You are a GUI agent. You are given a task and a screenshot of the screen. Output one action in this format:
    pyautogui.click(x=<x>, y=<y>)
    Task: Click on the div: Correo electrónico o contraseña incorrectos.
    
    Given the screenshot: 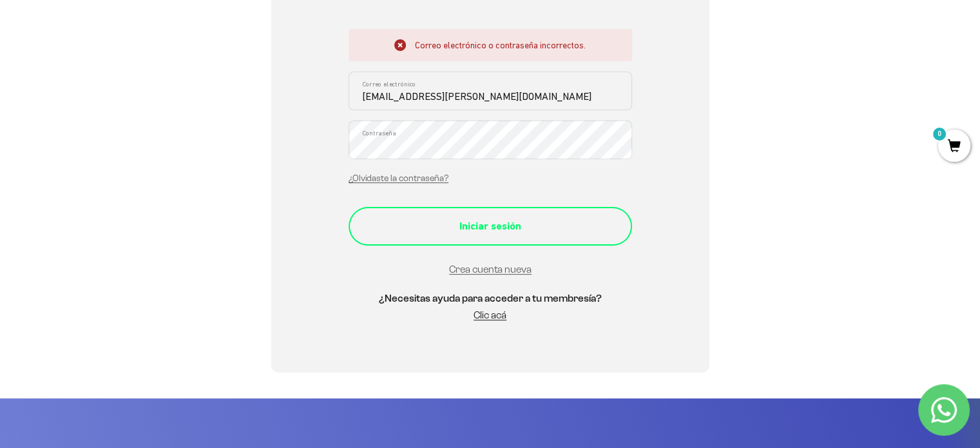 What is the action you would take?
    pyautogui.click(x=490, y=45)
    